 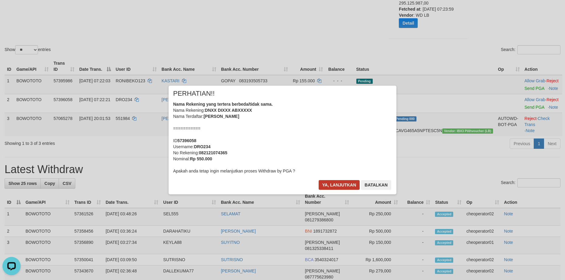 I want to click on button: Open LiveChat chat widget, so click(x=12, y=12).